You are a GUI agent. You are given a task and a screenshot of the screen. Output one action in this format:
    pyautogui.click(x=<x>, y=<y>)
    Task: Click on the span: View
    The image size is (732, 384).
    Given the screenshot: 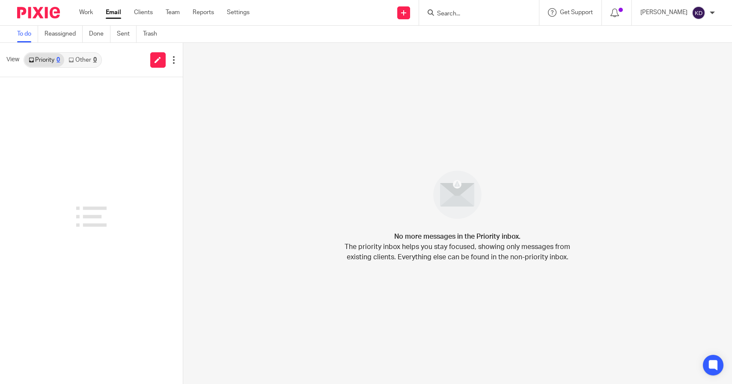 What is the action you would take?
    pyautogui.click(x=13, y=60)
    